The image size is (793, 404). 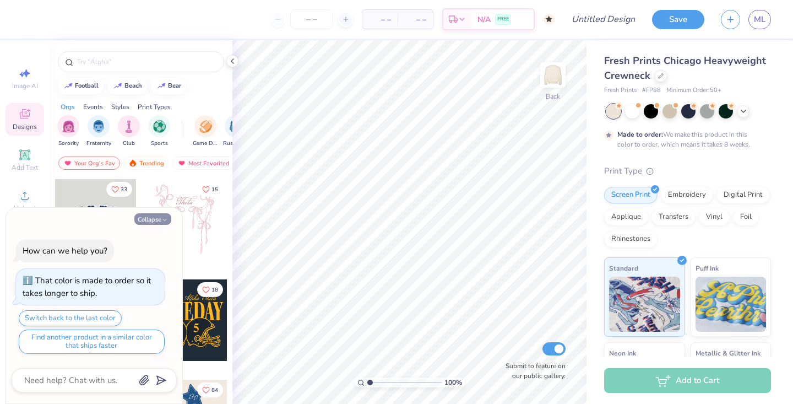 What do you see at coordinates (678, 19) in the screenshot?
I see `button: Save` at bounding box center [678, 19].